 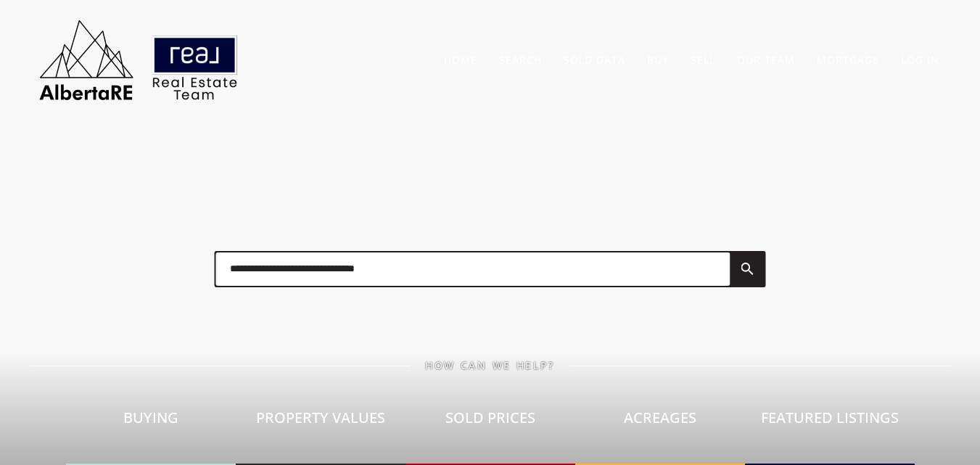 What do you see at coordinates (460, 60) in the screenshot?
I see `a: Home` at bounding box center [460, 60].